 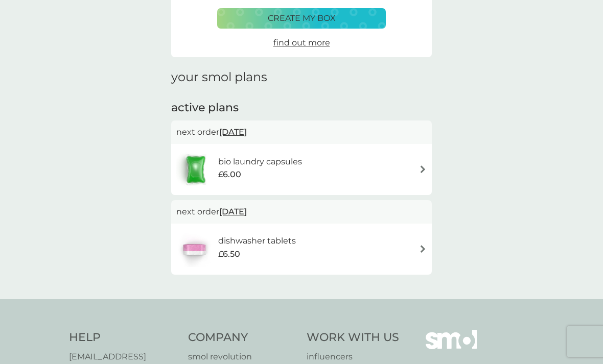 I want to click on h4: Work With Us, so click(x=353, y=338).